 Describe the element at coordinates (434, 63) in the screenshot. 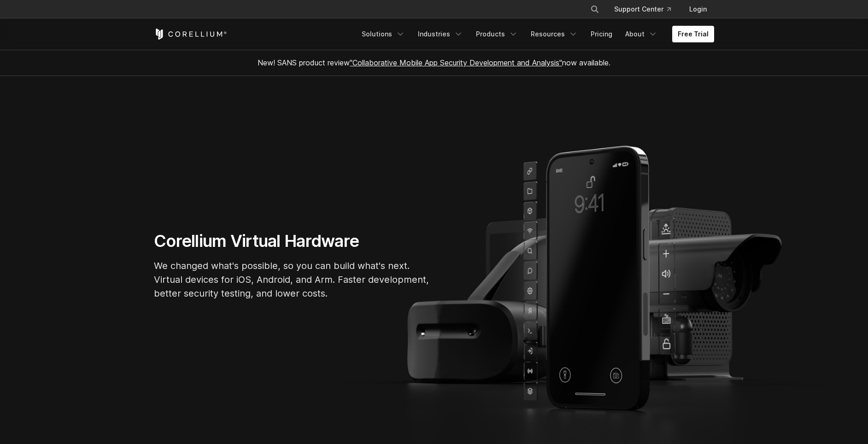

I see `span: New! SANS product review now available.` at that location.